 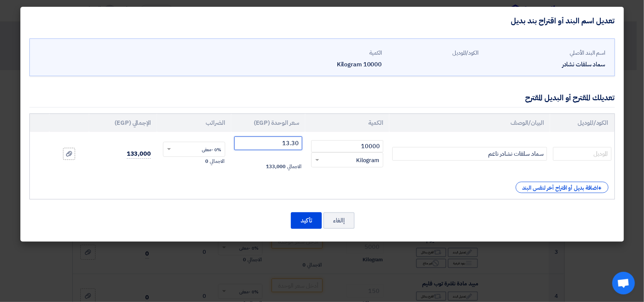 I want to click on div: الكمية, so click(x=337, y=53).